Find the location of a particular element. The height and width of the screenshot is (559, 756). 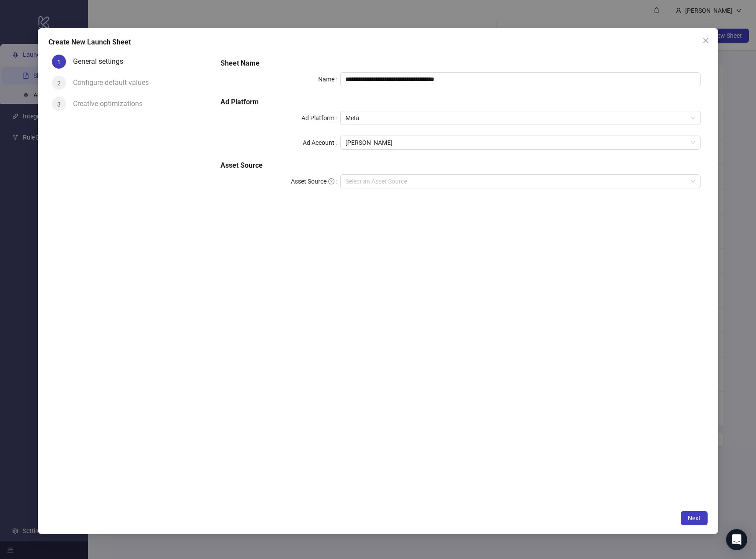

span: 2 is located at coordinates (59, 82).